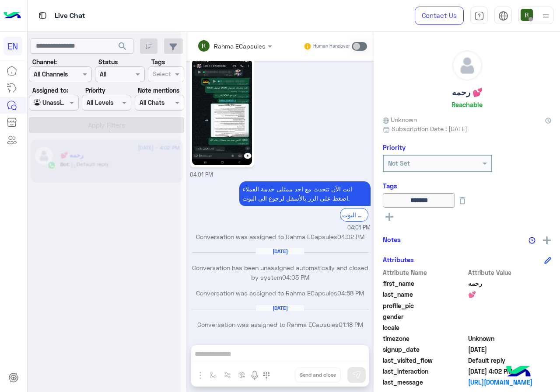  Describe the element at coordinates (13, 46) in the screenshot. I see `div: EN` at that location.